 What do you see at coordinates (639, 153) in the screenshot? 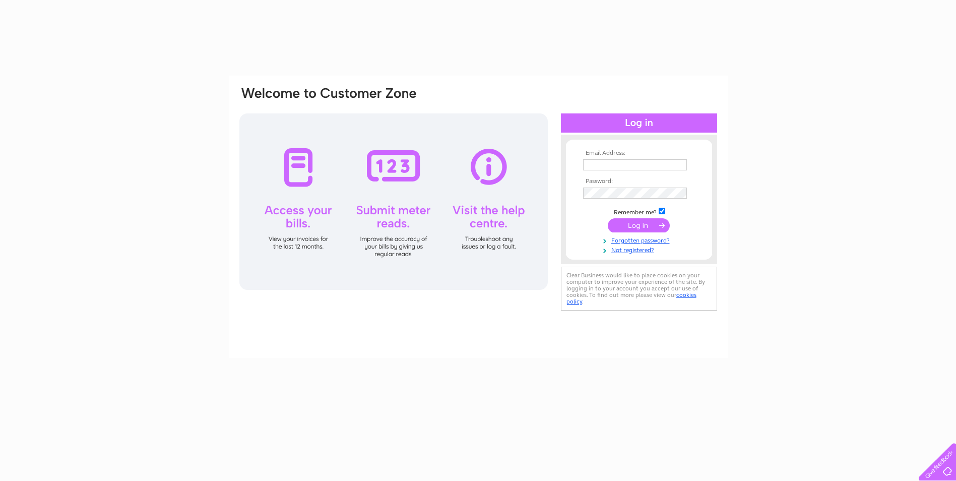
I see `th: Email Address:` at bounding box center [639, 153].